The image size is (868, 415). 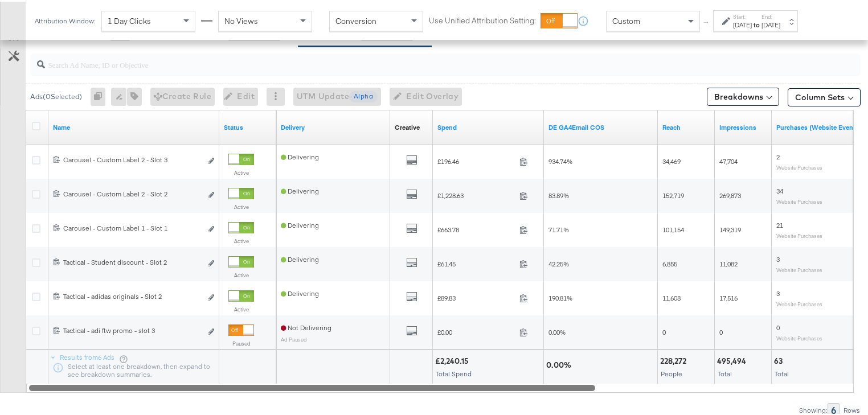 I want to click on span: 934.74%, so click(x=560, y=160).